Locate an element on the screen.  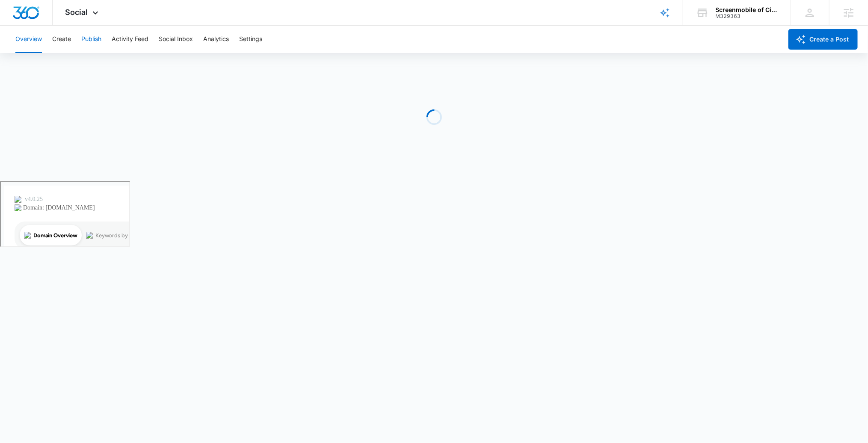
button: Settings is located at coordinates (251, 39).